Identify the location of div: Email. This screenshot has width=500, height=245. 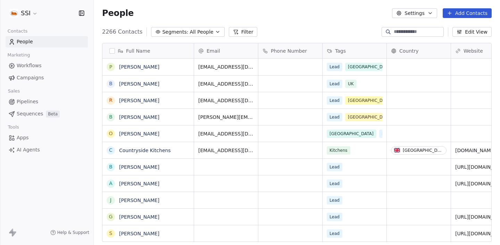
(226, 51).